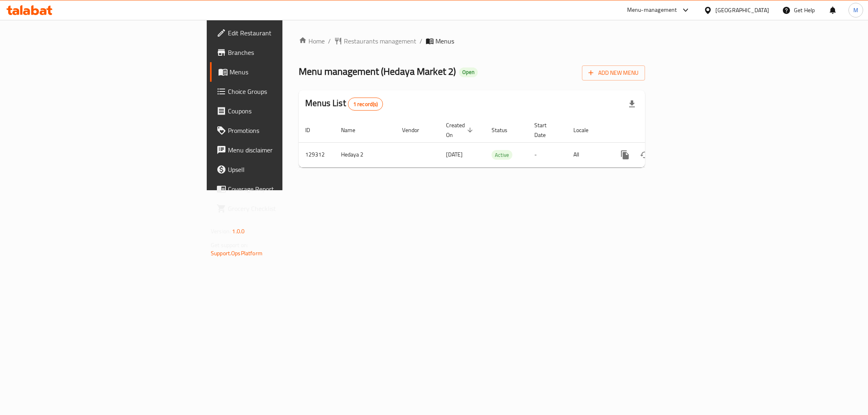  What do you see at coordinates (502, 155) in the screenshot?
I see `div: Active` at bounding box center [502, 155].